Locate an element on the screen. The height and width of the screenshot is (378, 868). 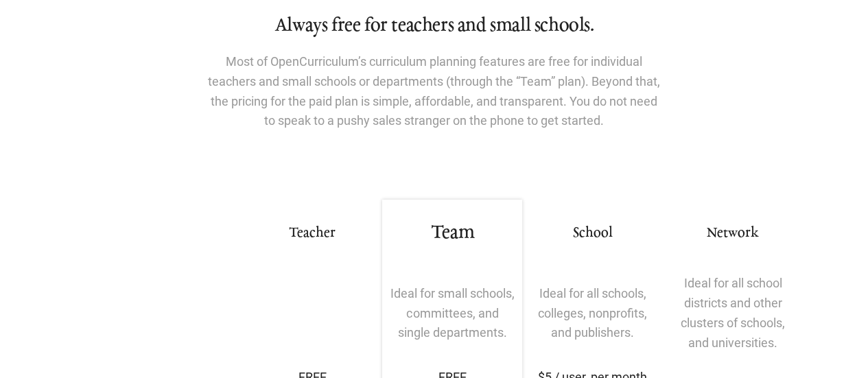
h1: Team is located at coordinates (452, 233).